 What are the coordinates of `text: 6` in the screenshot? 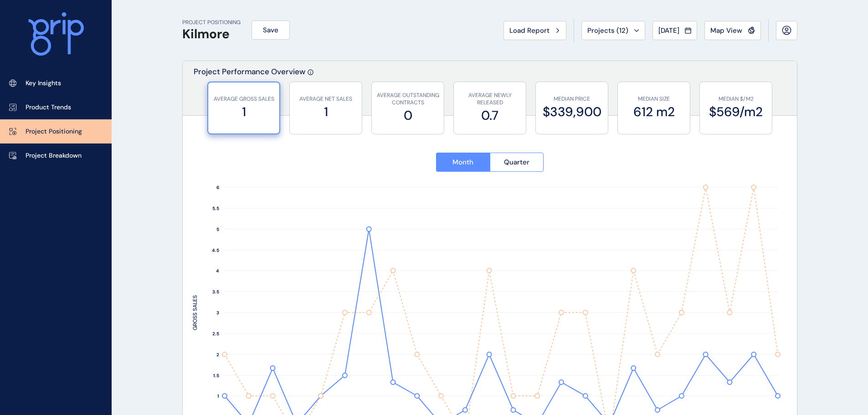 It's located at (218, 187).